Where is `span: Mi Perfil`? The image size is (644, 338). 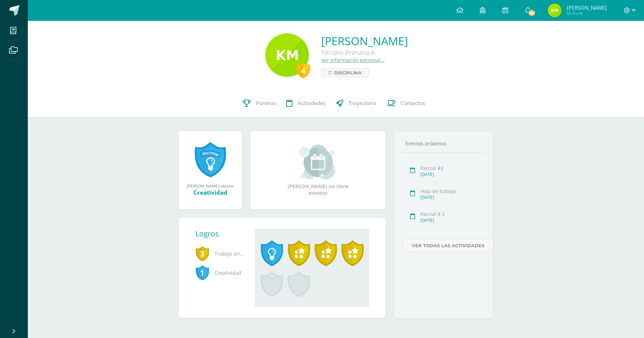 span: Mi Perfil is located at coordinates (586, 13).